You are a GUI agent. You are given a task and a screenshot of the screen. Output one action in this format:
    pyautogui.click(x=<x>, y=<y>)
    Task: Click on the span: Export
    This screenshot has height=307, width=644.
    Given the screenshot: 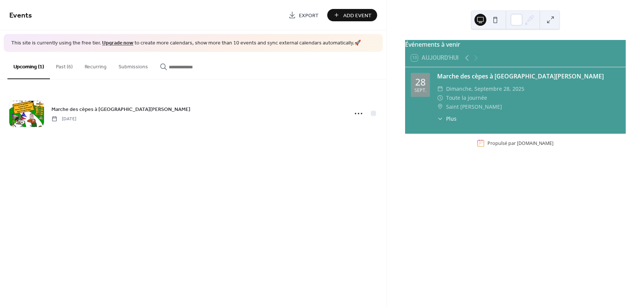 What is the action you would take?
    pyautogui.click(x=309, y=15)
    